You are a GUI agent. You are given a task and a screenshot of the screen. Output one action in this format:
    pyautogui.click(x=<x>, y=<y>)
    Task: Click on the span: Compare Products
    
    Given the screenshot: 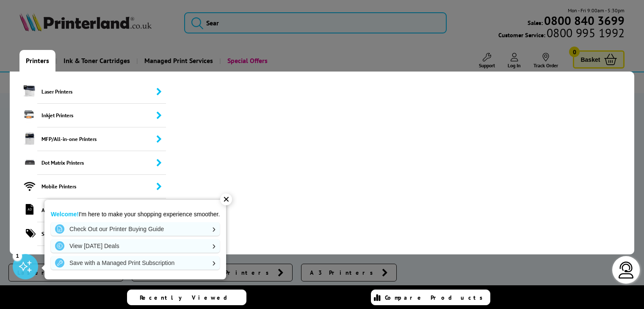 What is the action you would take?
    pyautogui.click(x=436, y=298)
    